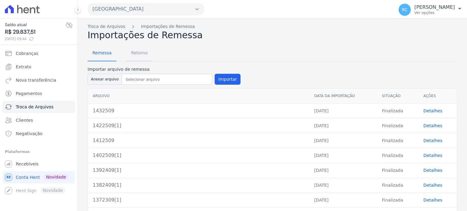 The width and height of the screenshot is (467, 211). I want to click on div: Plataformas, so click(39, 152).